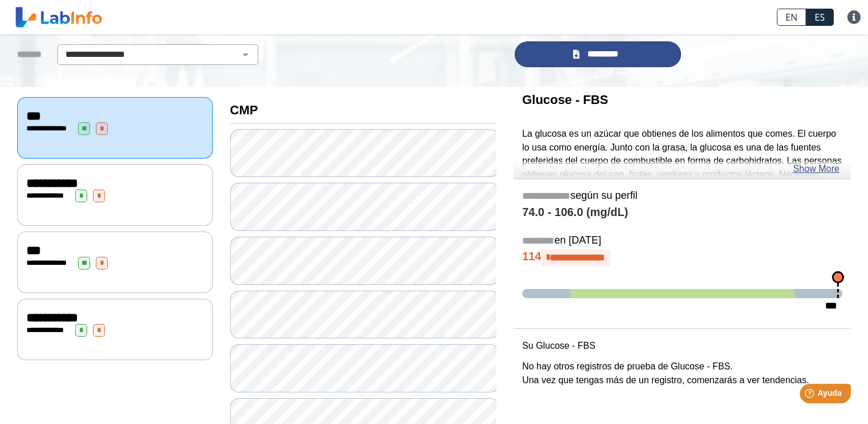 This screenshot has height=424, width=868. Describe the element at coordinates (682, 346) in the screenshot. I see `p: Su Glucose - FBS` at that location.